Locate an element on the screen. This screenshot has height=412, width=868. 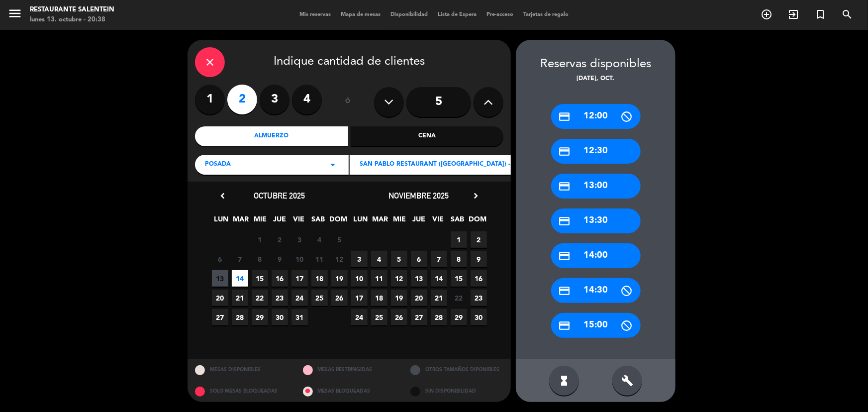
div: SOLO MESAS BLOQUEADAS is located at coordinates (241, 391).